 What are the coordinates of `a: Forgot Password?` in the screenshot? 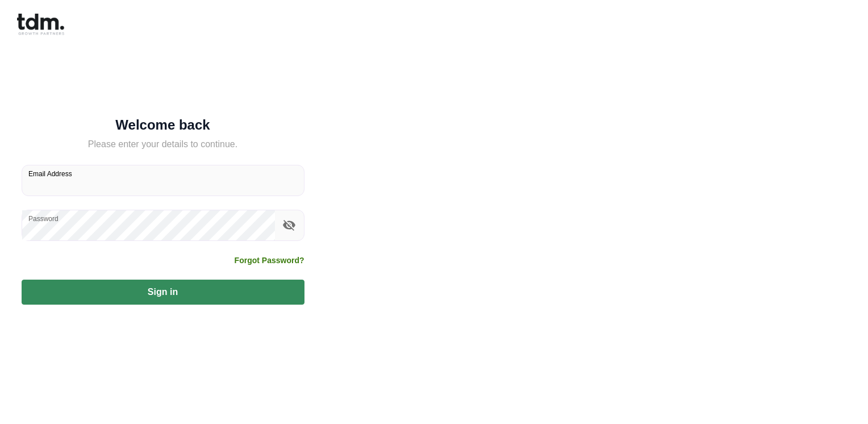 It's located at (269, 261).